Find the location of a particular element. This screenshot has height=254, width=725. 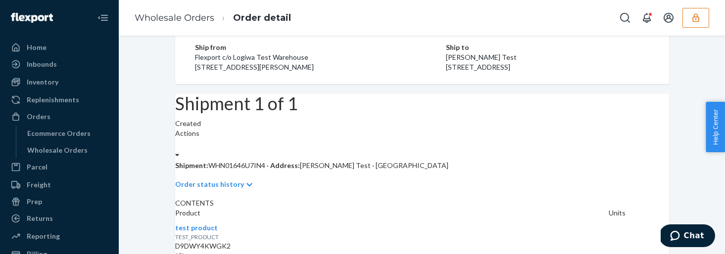

span: Address: is located at coordinates (285, 165).